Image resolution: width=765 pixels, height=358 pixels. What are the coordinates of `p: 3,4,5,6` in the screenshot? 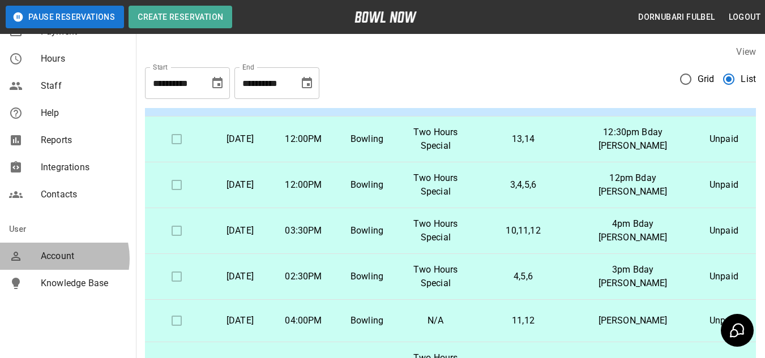 It's located at (523, 185).